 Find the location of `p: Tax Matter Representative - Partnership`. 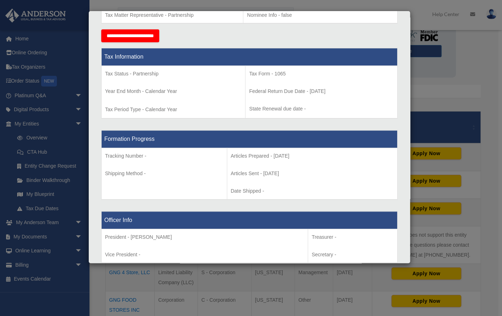

p: Tax Matter Representative - Partnership is located at coordinates (172, 15).